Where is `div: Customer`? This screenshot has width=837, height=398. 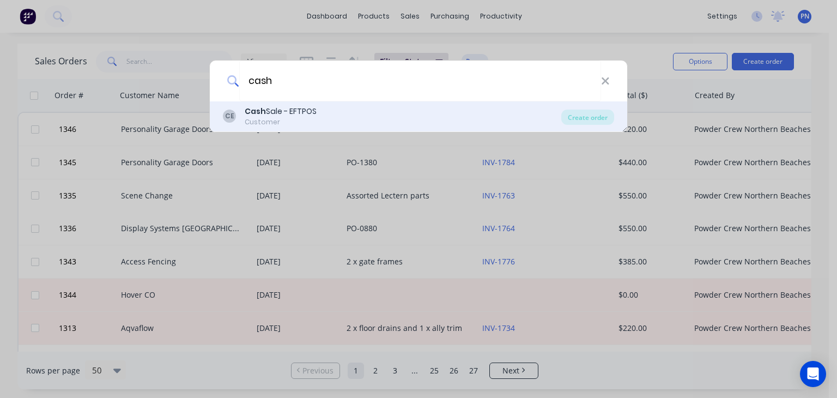 div: Customer is located at coordinates (281, 122).